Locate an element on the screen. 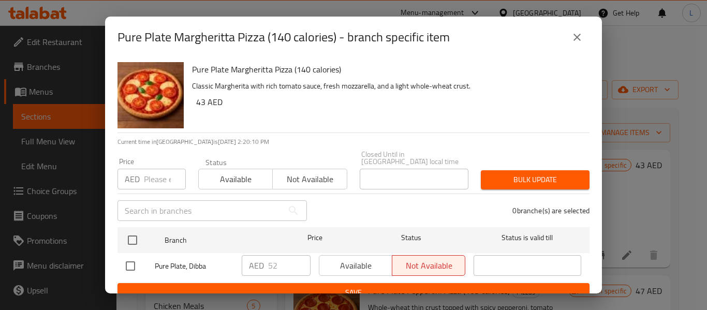  span: Bulk update is located at coordinates (535, 180).